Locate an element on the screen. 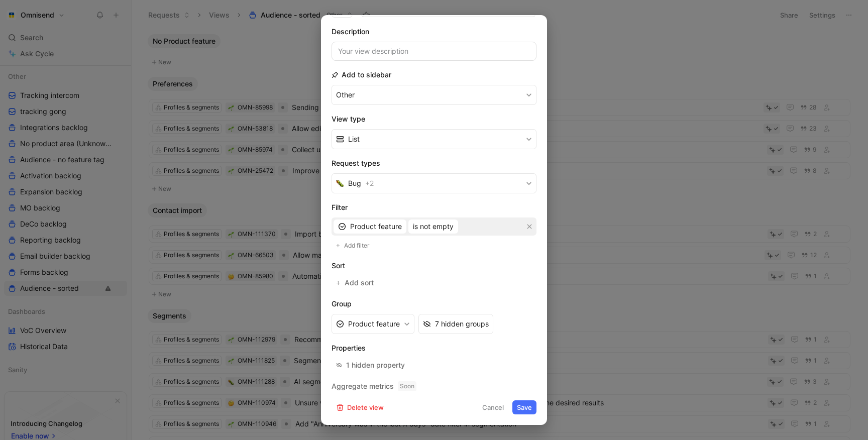 The width and height of the screenshot is (868, 440). h2: Add to sidebar is located at coordinates (361, 75).